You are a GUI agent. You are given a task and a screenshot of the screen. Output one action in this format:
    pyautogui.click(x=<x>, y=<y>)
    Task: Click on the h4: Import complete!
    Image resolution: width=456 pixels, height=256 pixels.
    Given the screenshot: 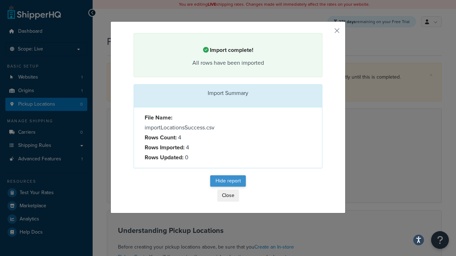 What is the action you would take?
    pyautogui.click(x=228, y=50)
    